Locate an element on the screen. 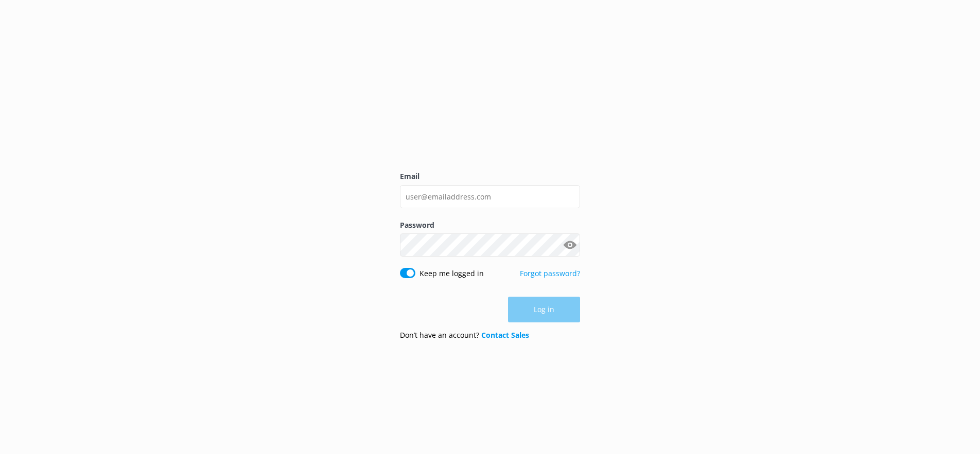 The height and width of the screenshot is (454, 980). label: Password is located at coordinates (490, 225).